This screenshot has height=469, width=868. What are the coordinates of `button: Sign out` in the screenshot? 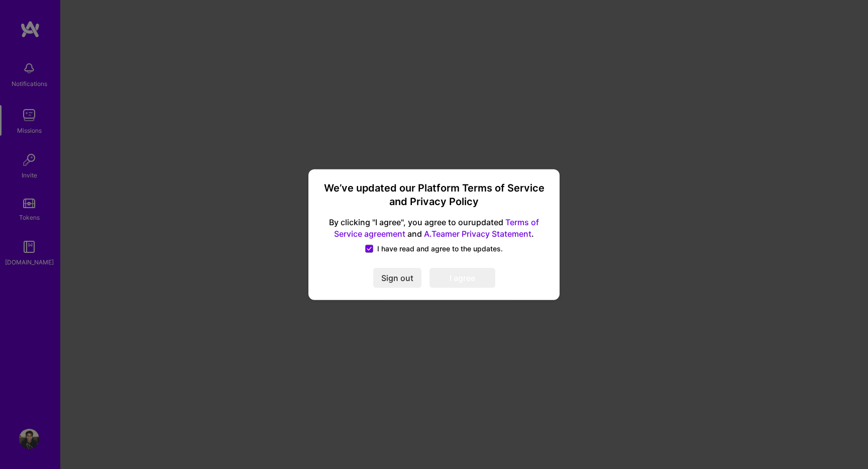 It's located at (397, 278).